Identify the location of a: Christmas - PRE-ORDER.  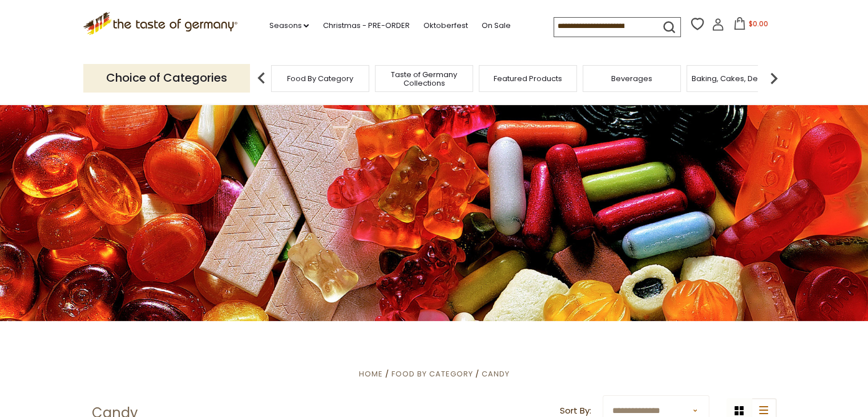
(366, 26).